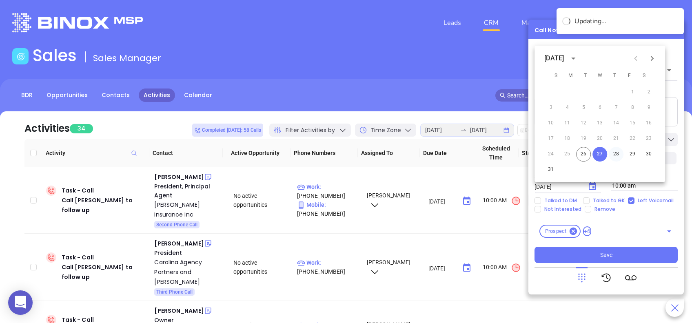 The width and height of the screenshot is (692, 323). Describe the element at coordinates (600, 76) in the screenshot. I see `span: Wednesday` at that location.